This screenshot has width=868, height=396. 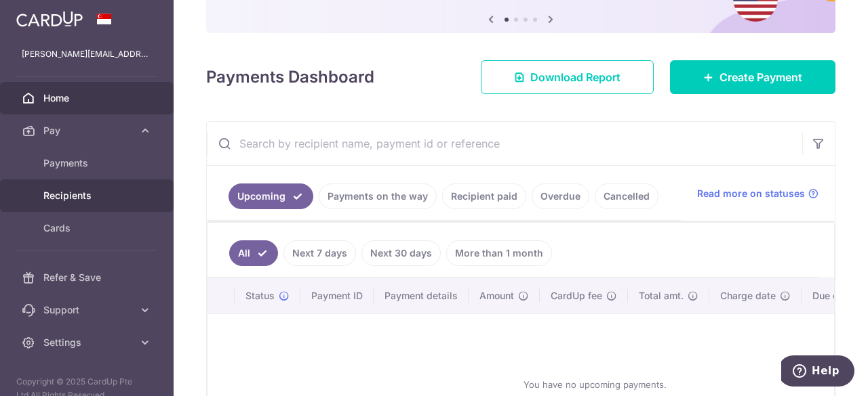 I want to click on a: Cancelled, so click(x=627, y=196).